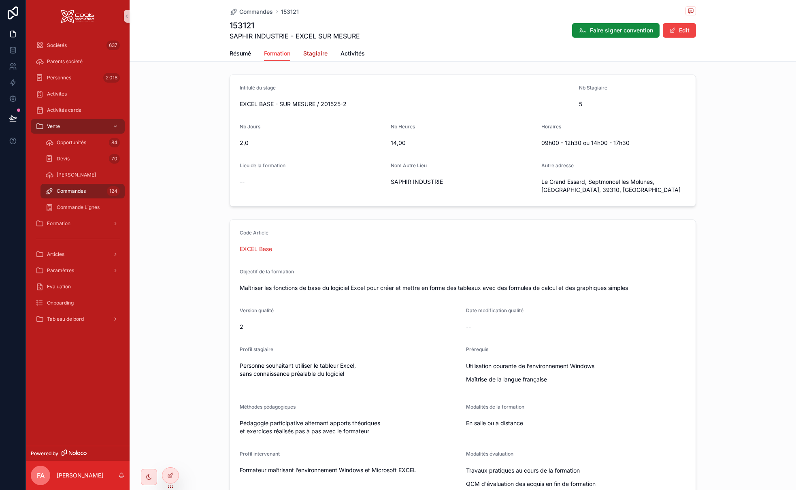  What do you see at coordinates (83, 159) in the screenshot?
I see `a: Devis70` at bounding box center [83, 159].